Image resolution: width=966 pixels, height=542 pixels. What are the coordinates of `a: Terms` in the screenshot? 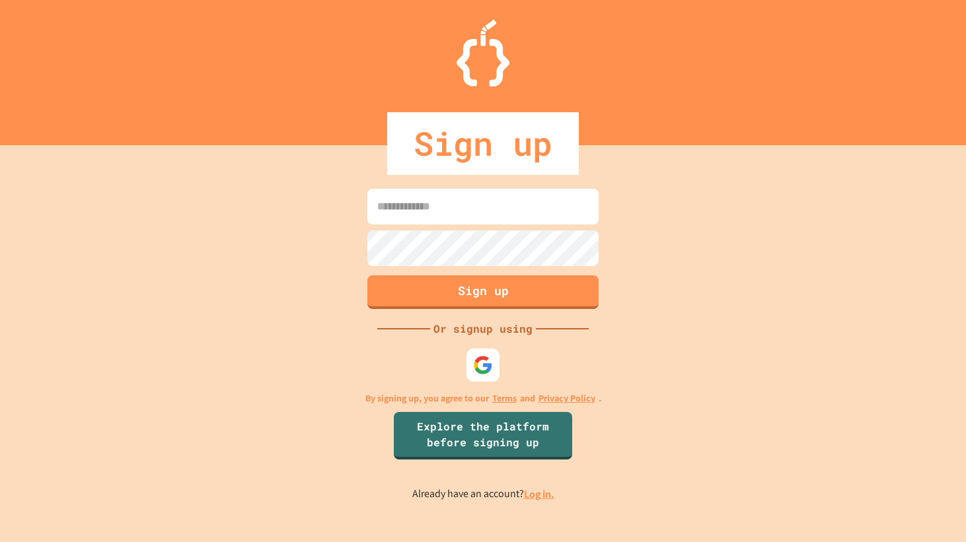 It's located at (504, 398).